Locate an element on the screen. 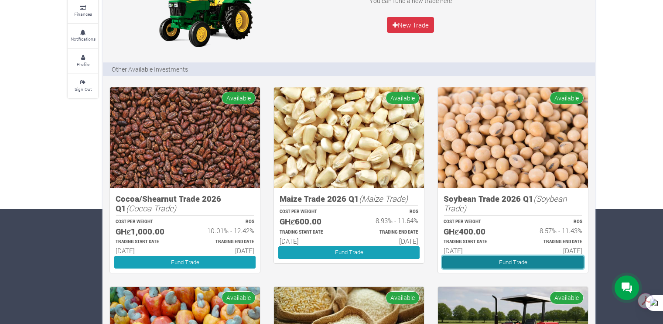 The image size is (663, 324). h5: GHȼ400.00 is located at coordinates (474, 231).